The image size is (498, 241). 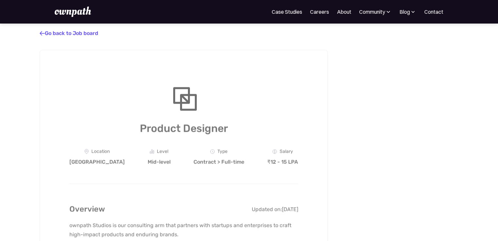 I want to click on div: Mid-level, so click(x=159, y=162).